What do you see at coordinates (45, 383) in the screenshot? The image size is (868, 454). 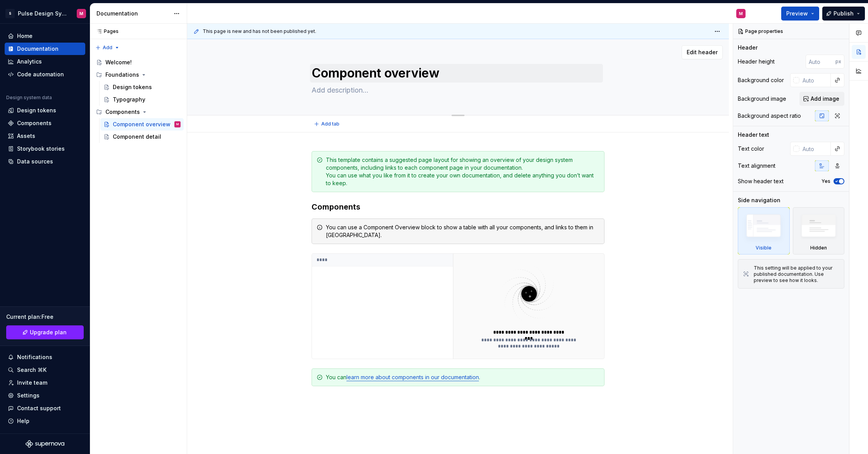 I see `a: Invite team` at bounding box center [45, 383].